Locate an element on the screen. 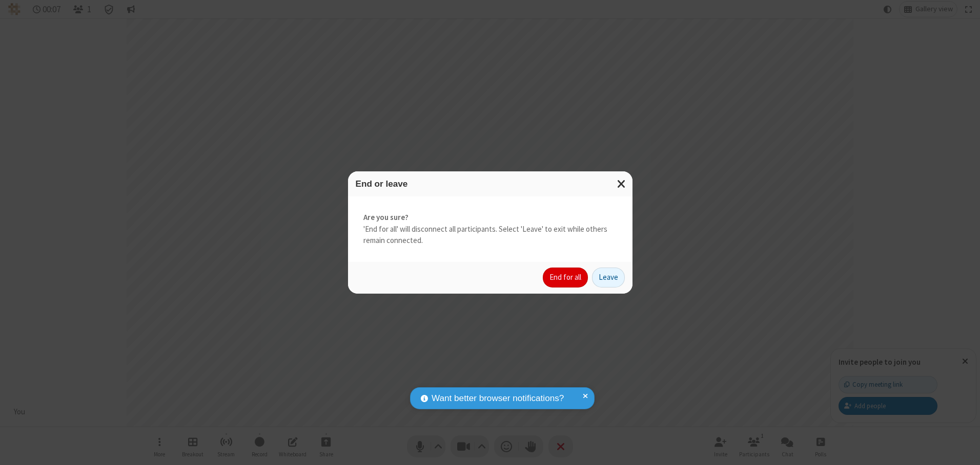 This screenshot has width=980, height=465. h3: End or leave is located at coordinates (490, 184).